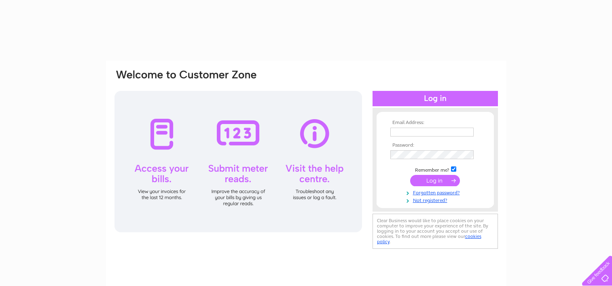  Describe the element at coordinates (436, 192) in the screenshot. I see `a: Forgotten password?` at that location.